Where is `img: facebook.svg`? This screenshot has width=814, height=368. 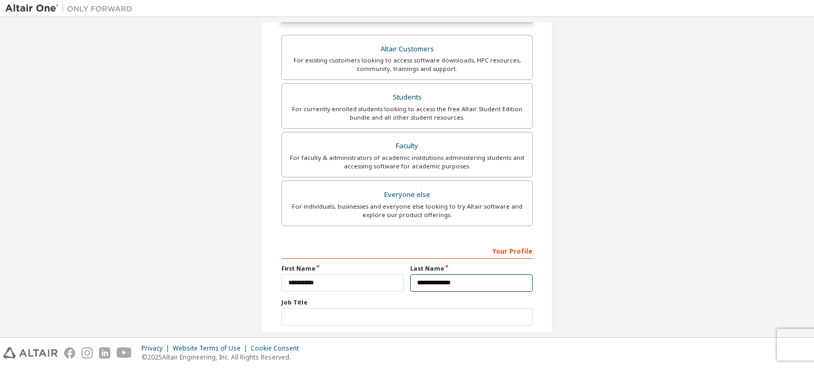
img: facebook.svg is located at coordinates (69, 353).